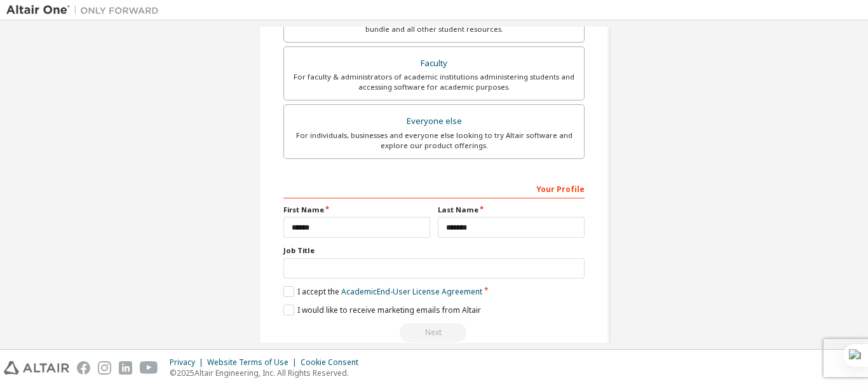 The image size is (868, 386). What do you see at coordinates (357, 210) in the screenshot?
I see `label: First Name` at bounding box center [357, 210].